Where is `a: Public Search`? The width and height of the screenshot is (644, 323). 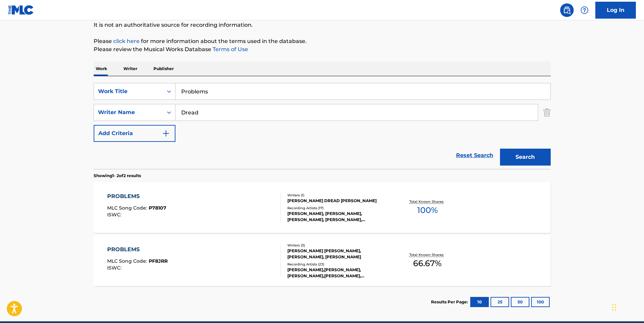
a: Public Search is located at coordinates (567, 10).